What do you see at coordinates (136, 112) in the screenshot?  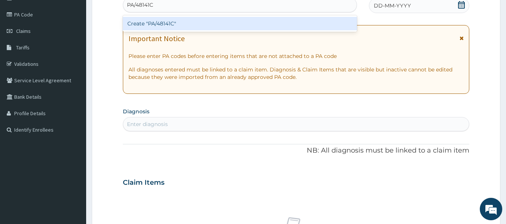 I see `label: Diagnosis` at bounding box center [136, 112].